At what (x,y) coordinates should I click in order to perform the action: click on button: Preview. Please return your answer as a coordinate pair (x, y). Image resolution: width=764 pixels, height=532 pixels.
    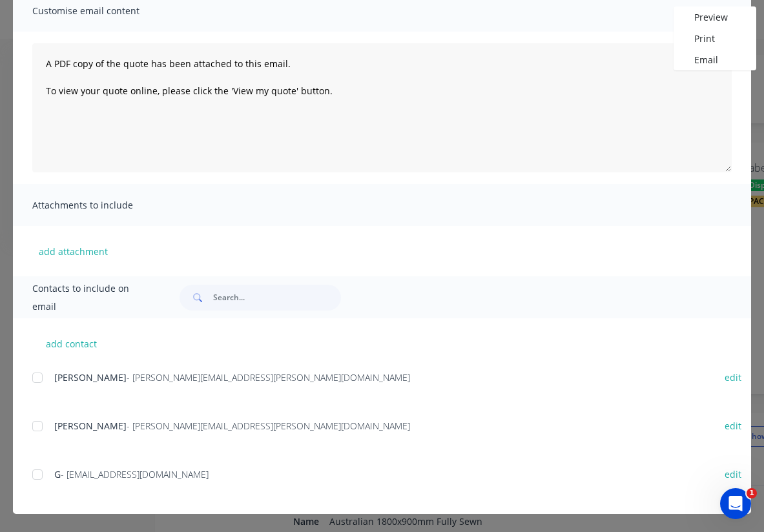
    Looking at the image, I should click on (714, 17).